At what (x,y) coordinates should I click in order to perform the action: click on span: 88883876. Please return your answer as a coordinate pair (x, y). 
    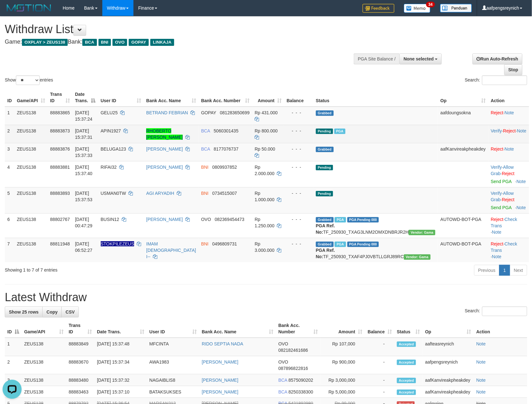
    Looking at the image, I should click on (60, 149).